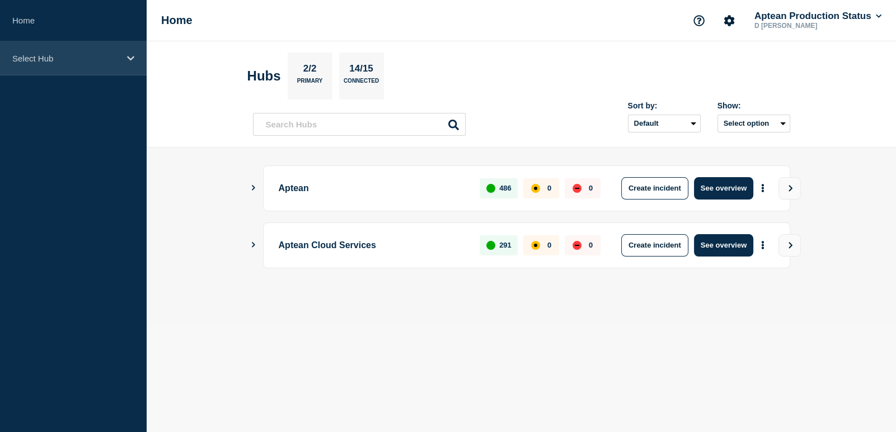 This screenshot has width=896, height=432. What do you see at coordinates (373, 189) in the screenshot?
I see `p: Aptean` at bounding box center [373, 189].